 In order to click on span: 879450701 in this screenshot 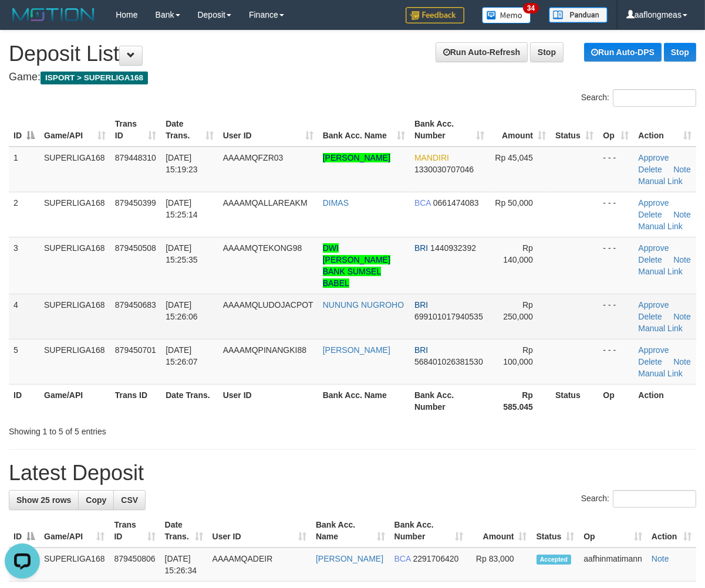, I will do `click(136, 350)`.